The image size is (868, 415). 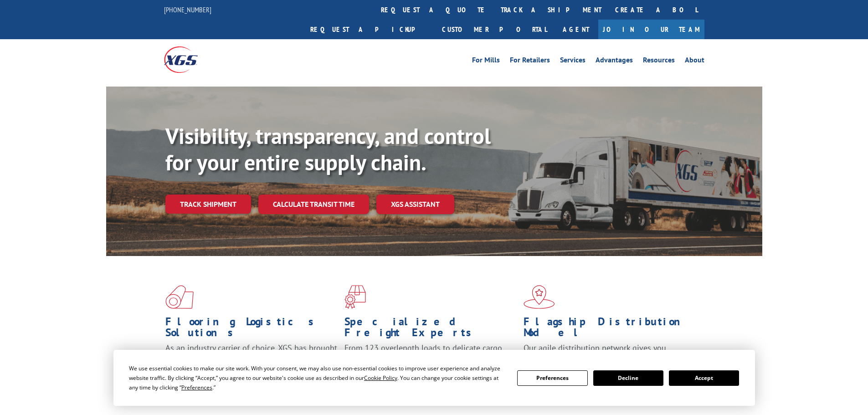 I want to click on a: Customer Portal, so click(x=495, y=29).